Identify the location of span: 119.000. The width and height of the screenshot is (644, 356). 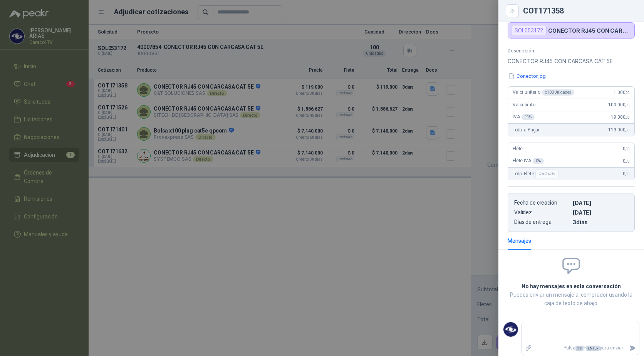
(618, 130).